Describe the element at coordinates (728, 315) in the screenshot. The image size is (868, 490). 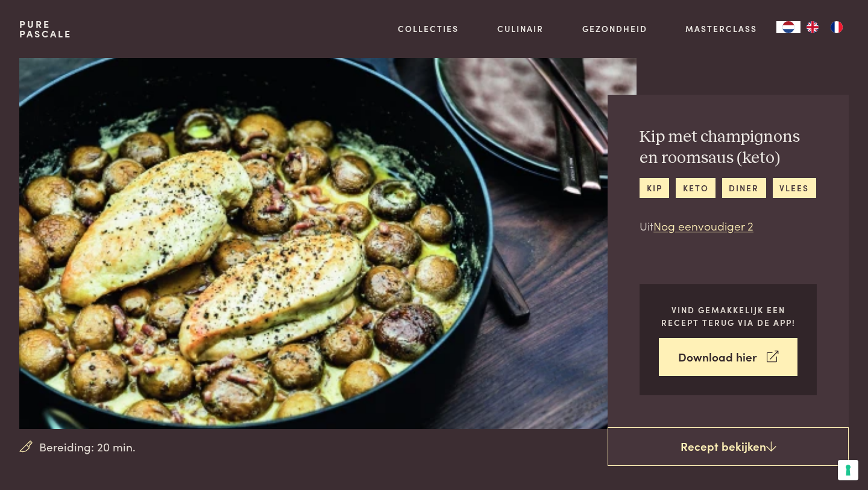
I see `p: Vind gemakkelijk een recept terug via de app!` at that location.